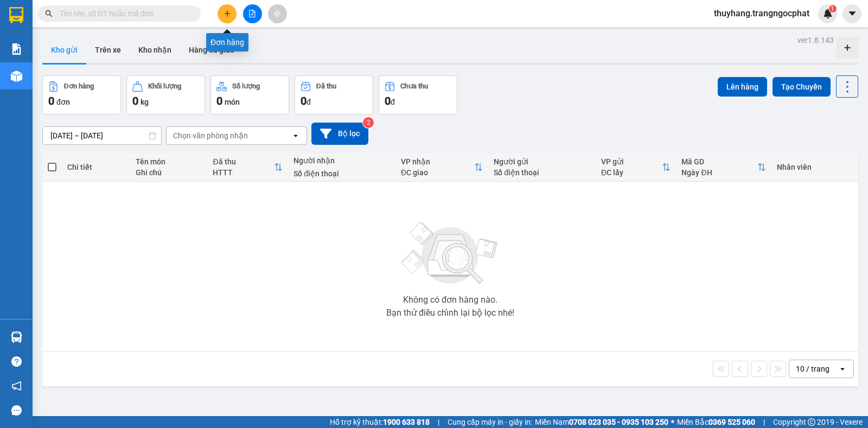 The height and width of the screenshot is (428, 868). I want to click on div: Tên món, so click(169, 161).